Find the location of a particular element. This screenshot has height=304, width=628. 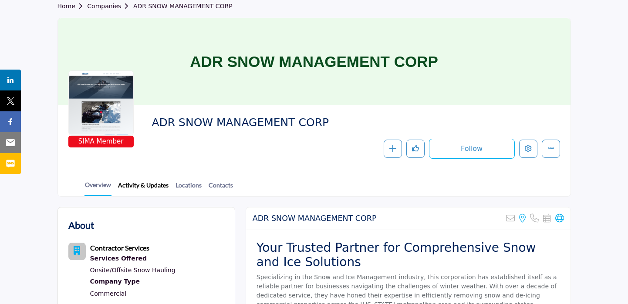

b: Contractor Services is located at coordinates (120, 248).